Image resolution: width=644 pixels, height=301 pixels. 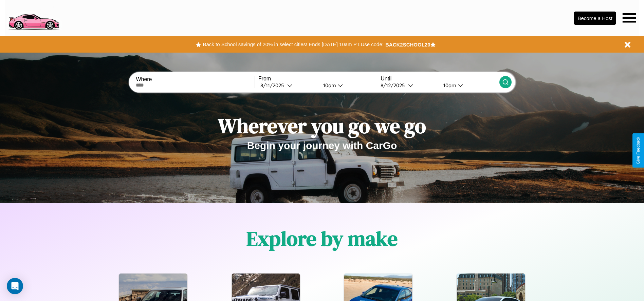 I want to click on label: Until, so click(x=440, y=79).